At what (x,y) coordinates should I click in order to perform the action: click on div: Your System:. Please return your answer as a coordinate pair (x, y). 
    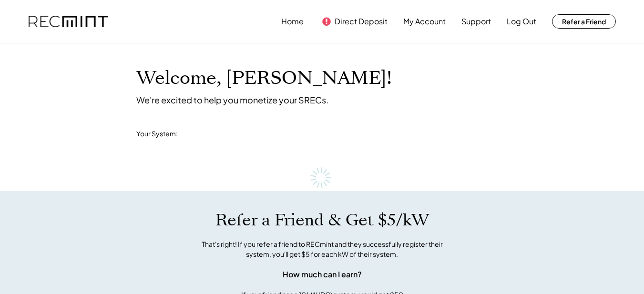
    Looking at the image, I should click on (157, 134).